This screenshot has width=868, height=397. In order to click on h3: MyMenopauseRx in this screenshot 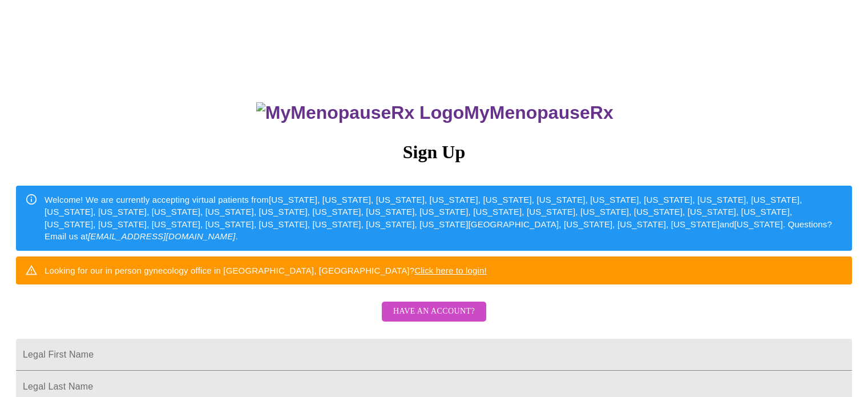, I will do `click(435, 112)`.